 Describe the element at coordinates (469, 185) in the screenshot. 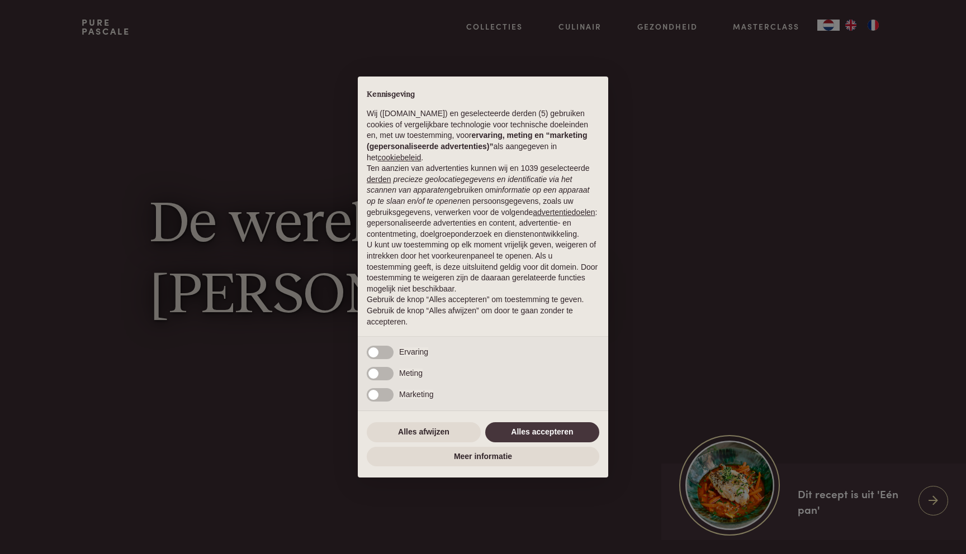

I see `em: precieze geolocatiegegevens en identificatie via het scannen van apparaten` at that location.